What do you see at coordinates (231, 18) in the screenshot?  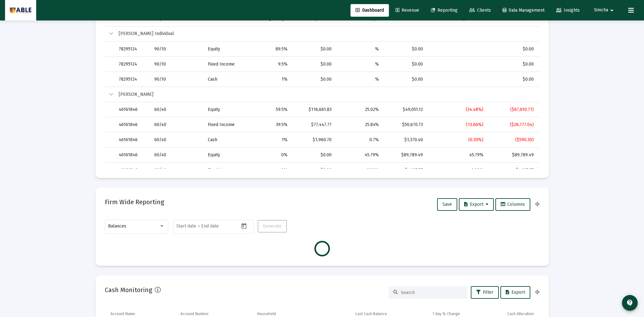 I see `span: Show filter options for column 'Asset Class'` at bounding box center [231, 18].